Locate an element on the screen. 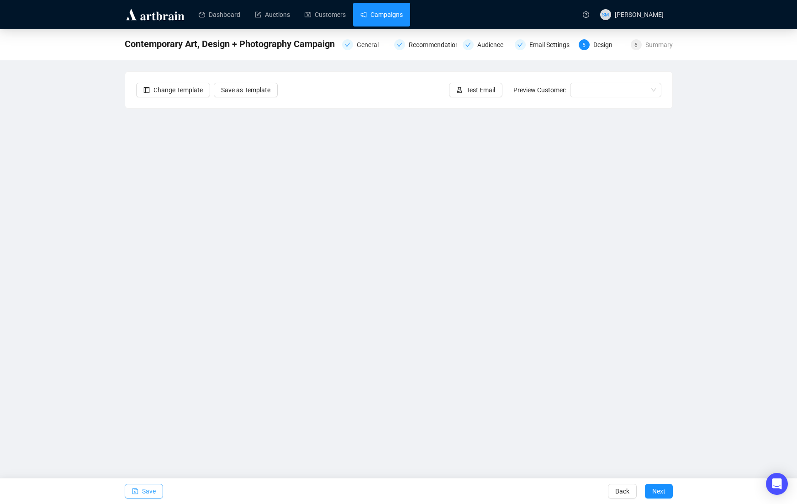 This screenshot has width=797, height=504. span: 5 is located at coordinates (584, 45).